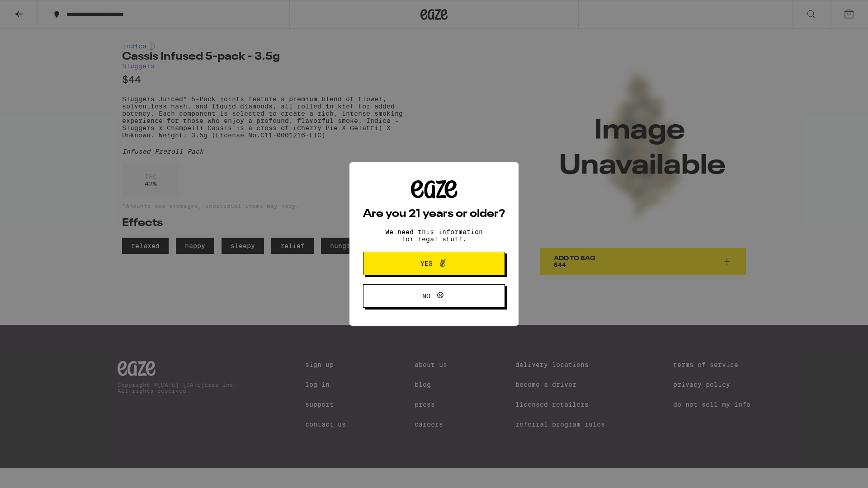 This screenshot has width=868, height=488. I want to click on span: Yes, so click(426, 264).